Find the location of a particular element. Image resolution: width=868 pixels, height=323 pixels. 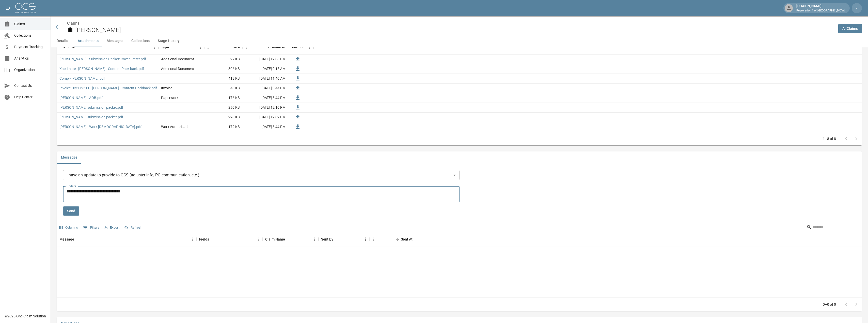

div: I have an update to provide to OCS (adjuster info, PO communication, etc.) is located at coordinates (261, 175).